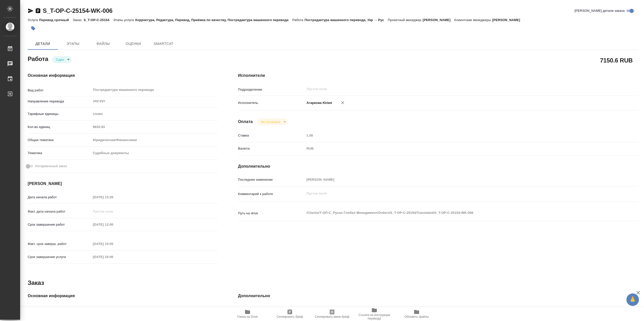 The image size is (644, 321). I want to click on p: Срок завершения услуги, so click(60, 257).